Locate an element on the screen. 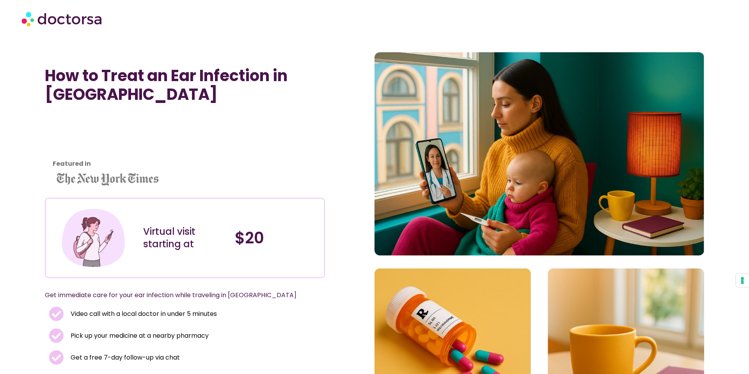  img: Illustration depicting a young woman in a casual outfit, engaged with her smartphone. She has a p... is located at coordinates (94, 238).